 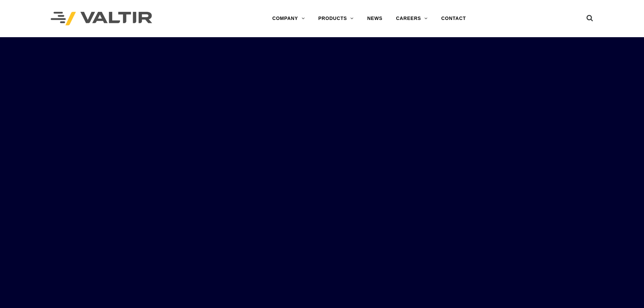 I want to click on a: CAREERS, so click(x=412, y=19).